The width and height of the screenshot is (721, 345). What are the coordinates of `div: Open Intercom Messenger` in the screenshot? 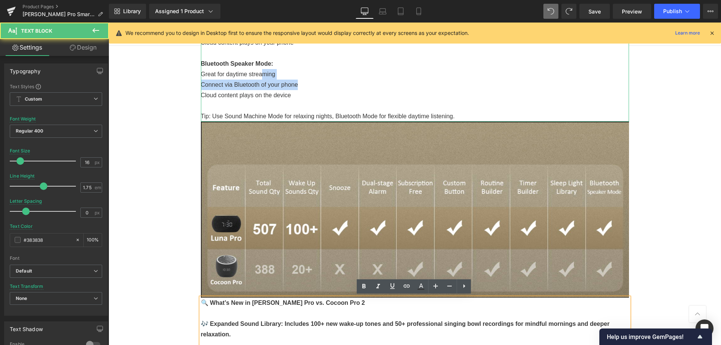 It's located at (704, 329).